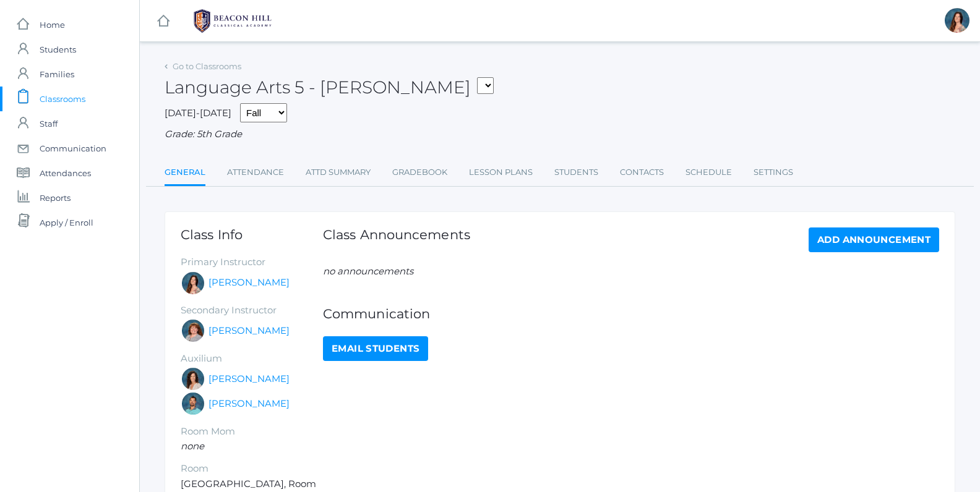 This screenshot has width=980, height=492. I want to click on div: Westen Taylor, so click(193, 404).